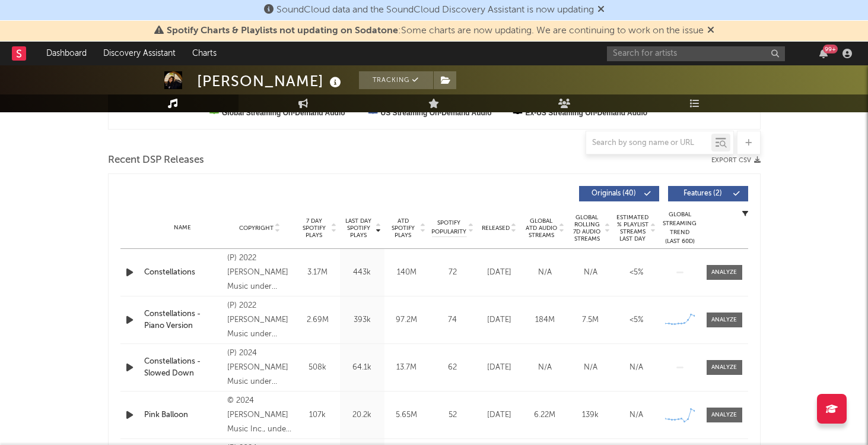 This screenshot has height=445, width=868. I want to click on a: Constellations - Piano Version, so click(183, 319).